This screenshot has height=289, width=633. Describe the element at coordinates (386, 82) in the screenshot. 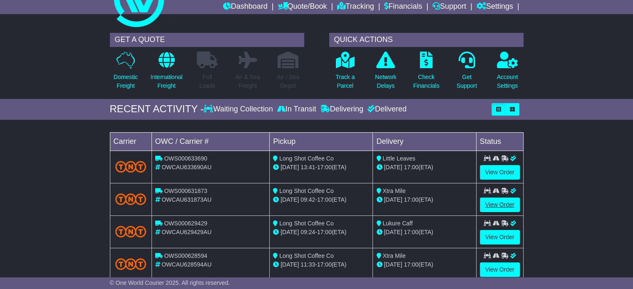

I see `p: Network Delays` at that location.